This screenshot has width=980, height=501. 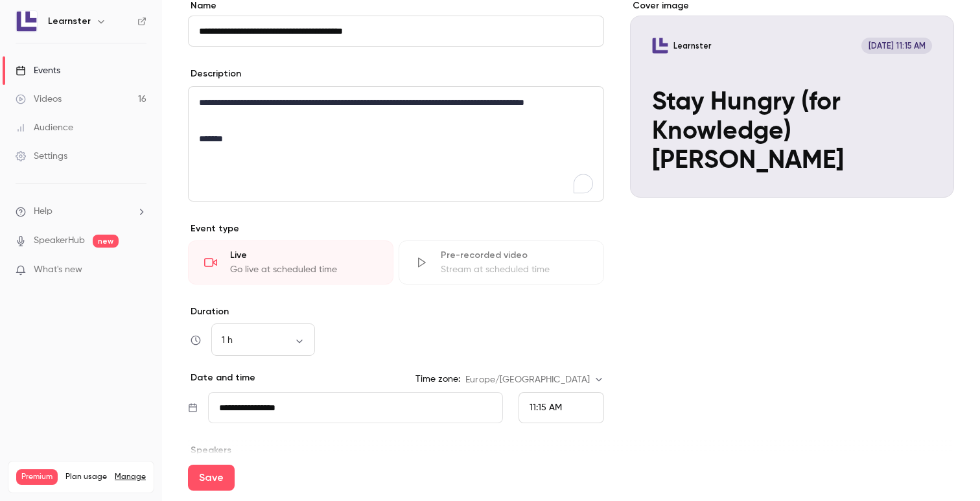 I want to click on span: Premium, so click(x=37, y=477).